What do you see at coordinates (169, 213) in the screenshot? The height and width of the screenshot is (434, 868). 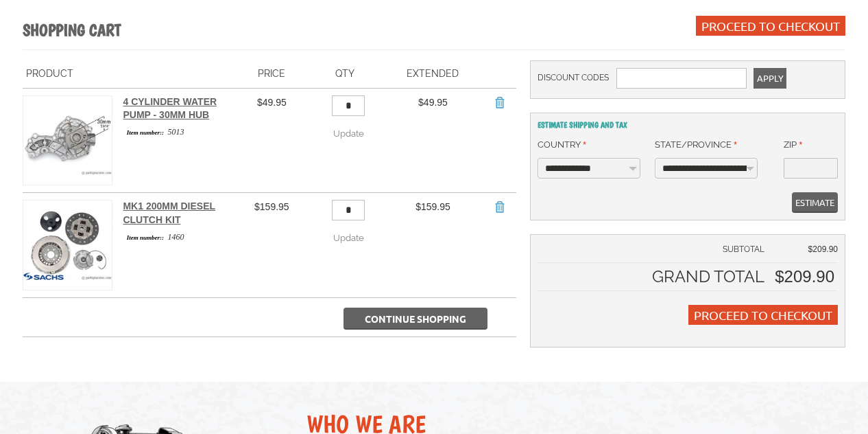 I see `a: MK1 200mm Diesel Clutch Kit` at bounding box center [169, 213].